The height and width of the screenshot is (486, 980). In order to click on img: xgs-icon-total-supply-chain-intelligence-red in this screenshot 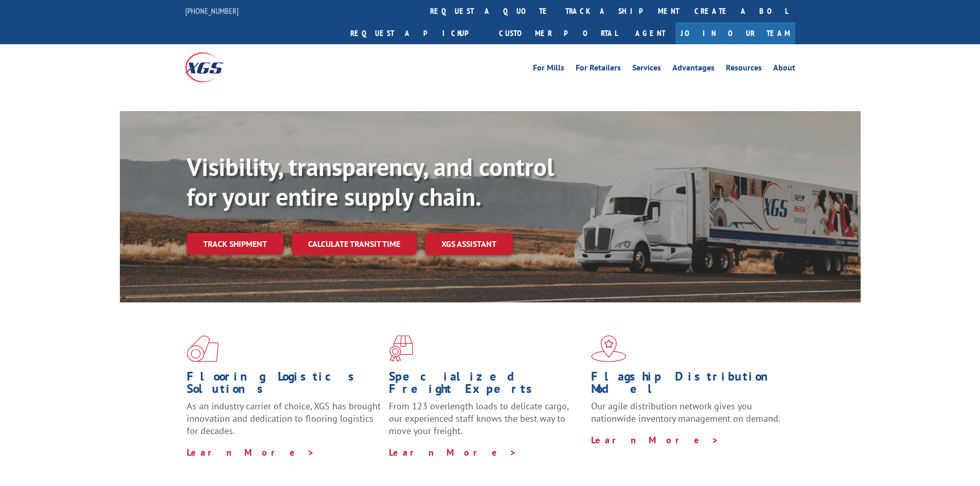, I will do `click(203, 349)`.